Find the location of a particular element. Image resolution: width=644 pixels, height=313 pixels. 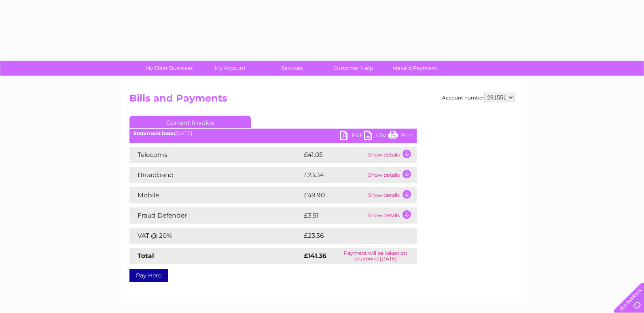

strong: Total is located at coordinates (145, 256).